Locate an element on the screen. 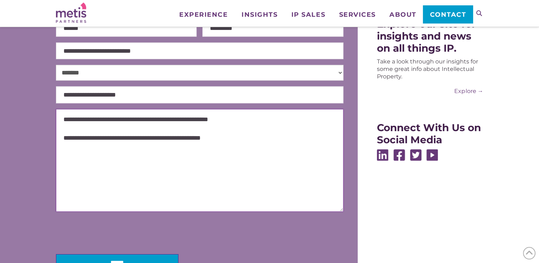 The image size is (539, 263). span: IP Sales is located at coordinates (308, 15).